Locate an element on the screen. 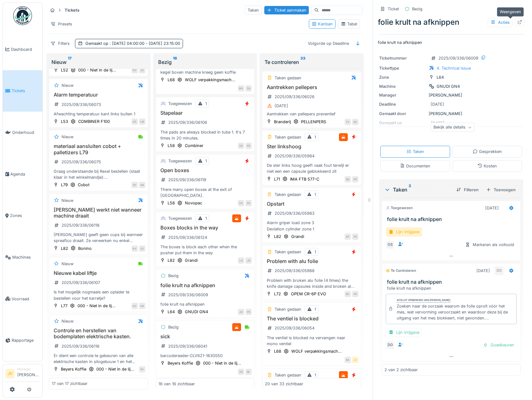 The width and height of the screenshot is (532, 400). div: WOLF verpakkingsmach... is located at coordinates (317, 351).